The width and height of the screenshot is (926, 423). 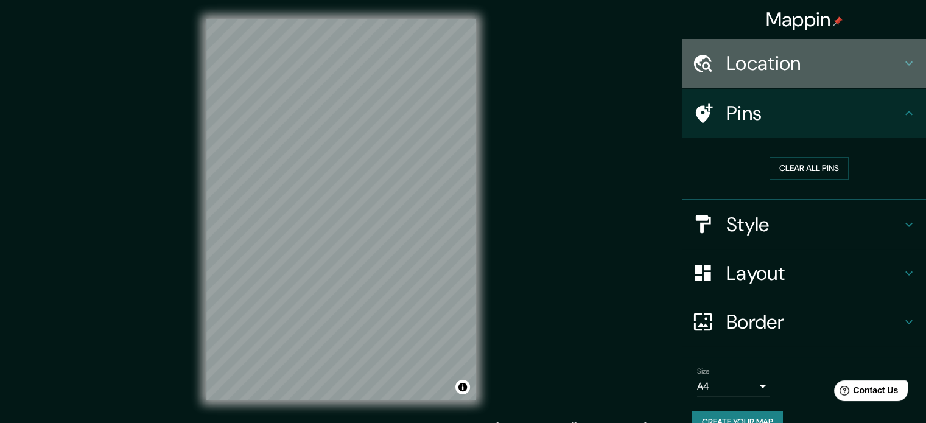 What do you see at coordinates (804, 63) in the screenshot?
I see `div: Location` at bounding box center [804, 63].